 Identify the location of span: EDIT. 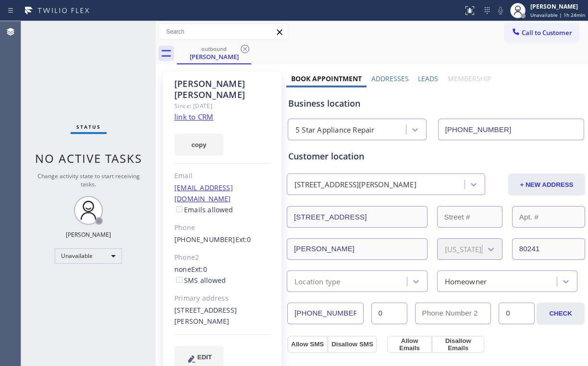
(204, 357).